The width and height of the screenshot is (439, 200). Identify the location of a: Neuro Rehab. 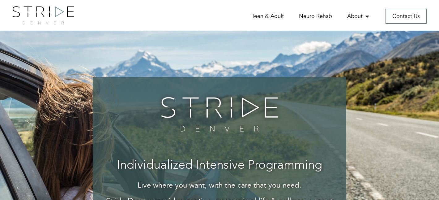
(316, 16).